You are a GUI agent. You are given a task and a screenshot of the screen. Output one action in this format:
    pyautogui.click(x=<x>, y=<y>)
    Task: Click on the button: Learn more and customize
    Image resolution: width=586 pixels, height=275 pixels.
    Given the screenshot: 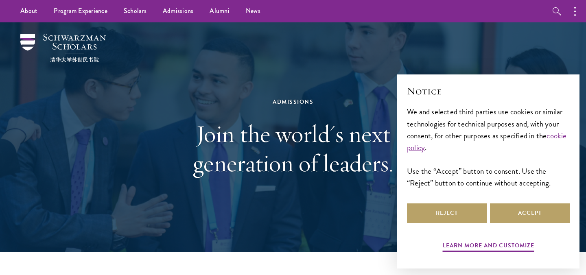 What is the action you would take?
    pyautogui.click(x=488, y=246)
    